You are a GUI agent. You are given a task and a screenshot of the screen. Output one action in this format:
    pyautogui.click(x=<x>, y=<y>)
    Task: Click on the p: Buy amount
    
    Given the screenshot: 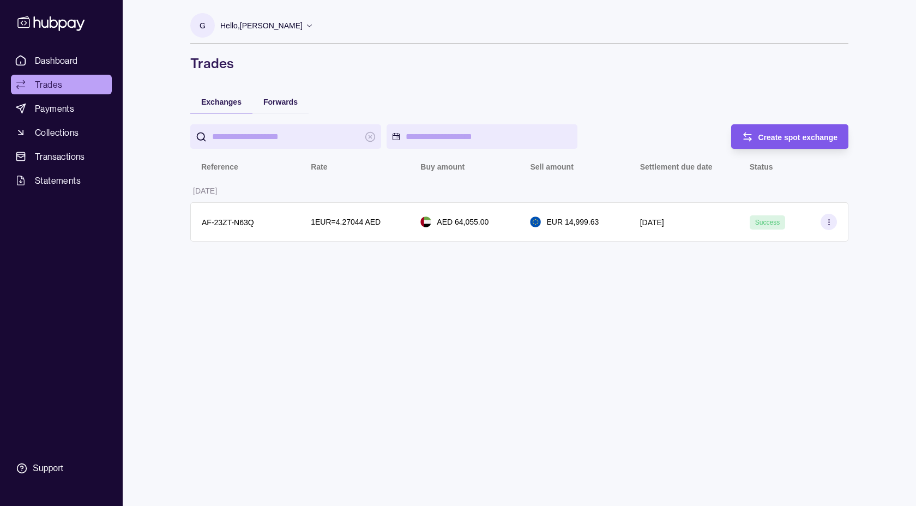 What is the action you would take?
    pyautogui.click(x=442, y=167)
    